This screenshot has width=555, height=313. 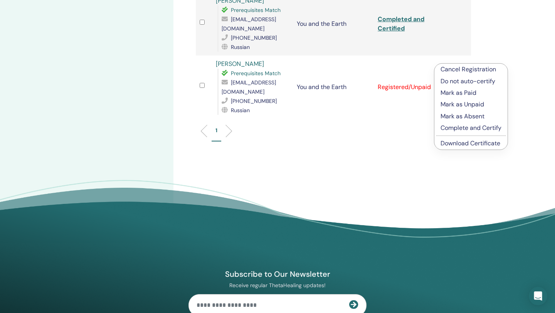 I want to click on div: Open Intercom Messenger, so click(x=538, y=296).